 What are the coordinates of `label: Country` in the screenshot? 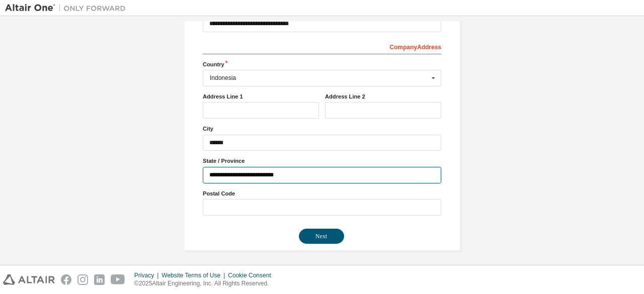 It's located at (322, 64).